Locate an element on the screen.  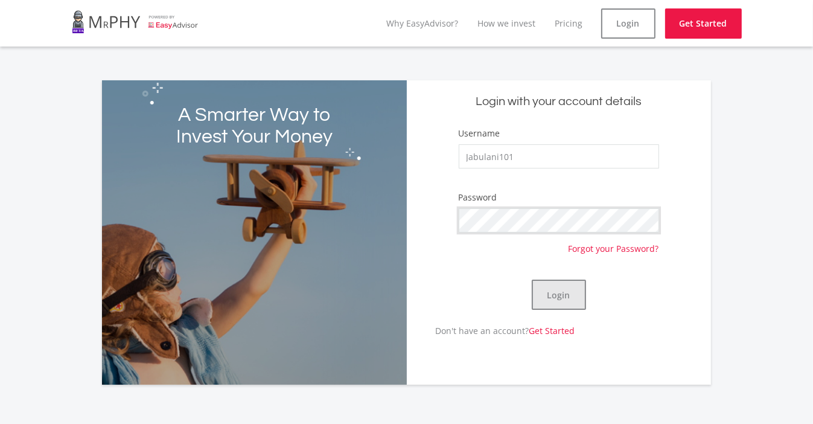
a: Why EasyAdvisor? is located at coordinates (423, 23).